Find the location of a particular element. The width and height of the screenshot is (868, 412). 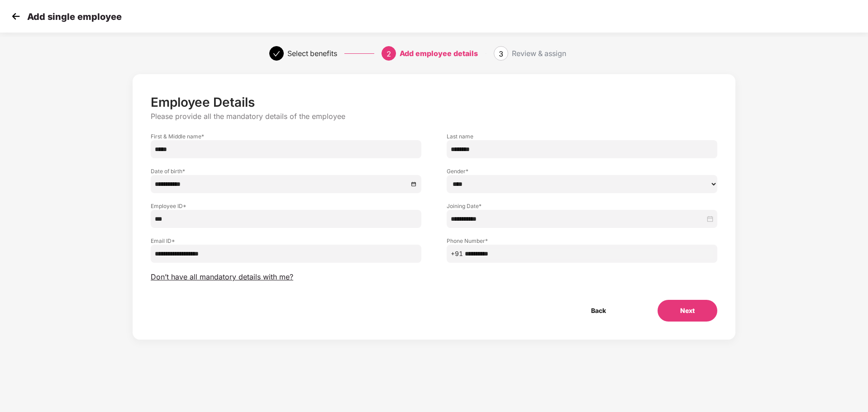

p: Add single employee is located at coordinates (74, 16).